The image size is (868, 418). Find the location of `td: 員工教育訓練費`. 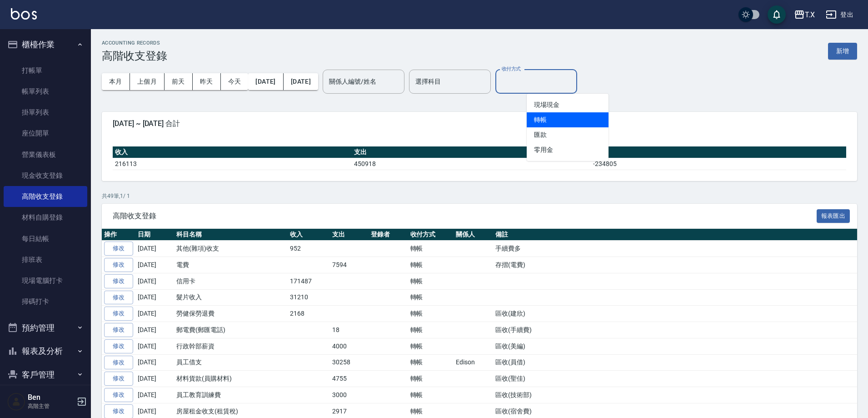

td: 員工教育訓練費 is located at coordinates (231, 396).